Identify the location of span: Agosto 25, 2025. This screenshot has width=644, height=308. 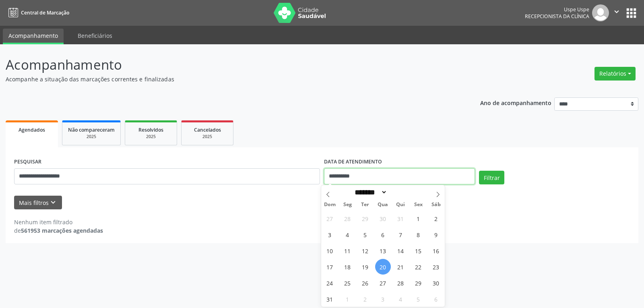
(347, 283).